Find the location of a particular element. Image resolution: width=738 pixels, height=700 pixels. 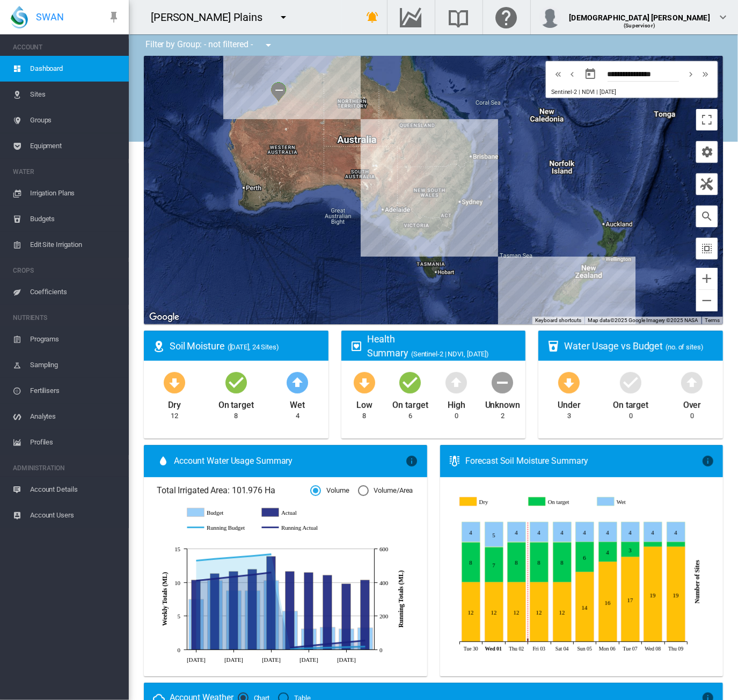

md-icon: icon-cog is located at coordinates (707, 152).